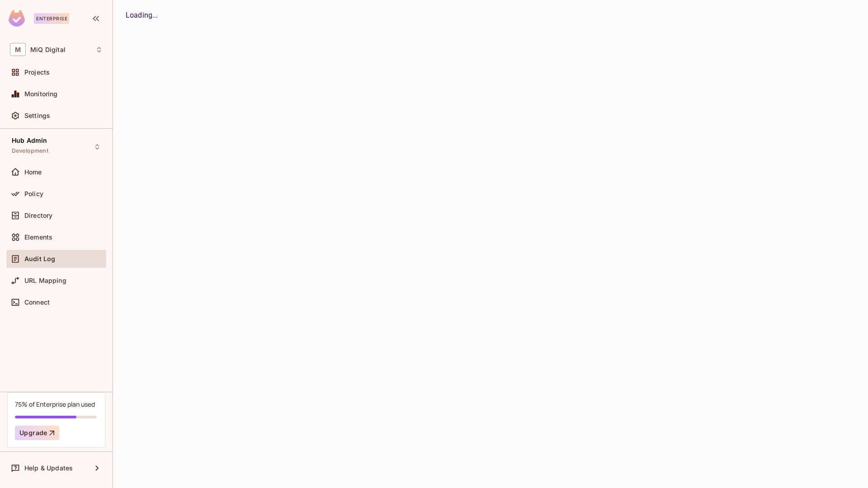 The height and width of the screenshot is (488, 868). What do you see at coordinates (39, 216) in the screenshot?
I see `span: Directory` at bounding box center [39, 216].